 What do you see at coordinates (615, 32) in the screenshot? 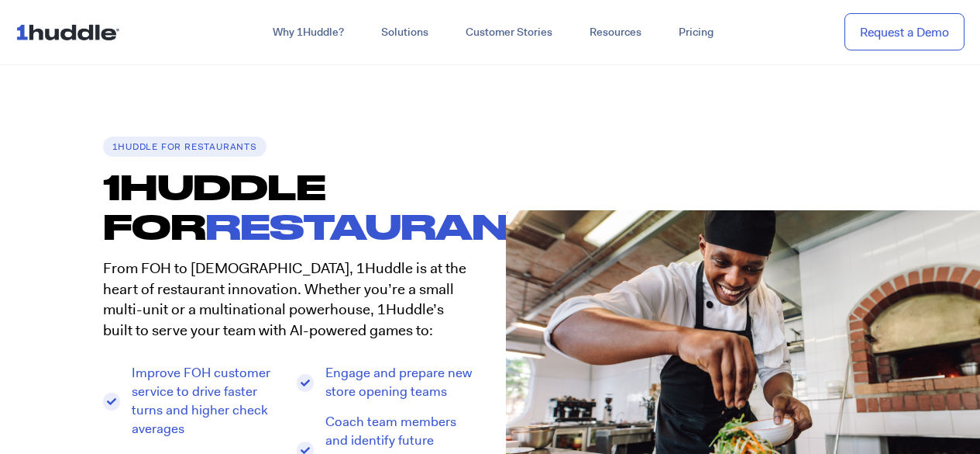
I see `a: Resources` at bounding box center [615, 32].